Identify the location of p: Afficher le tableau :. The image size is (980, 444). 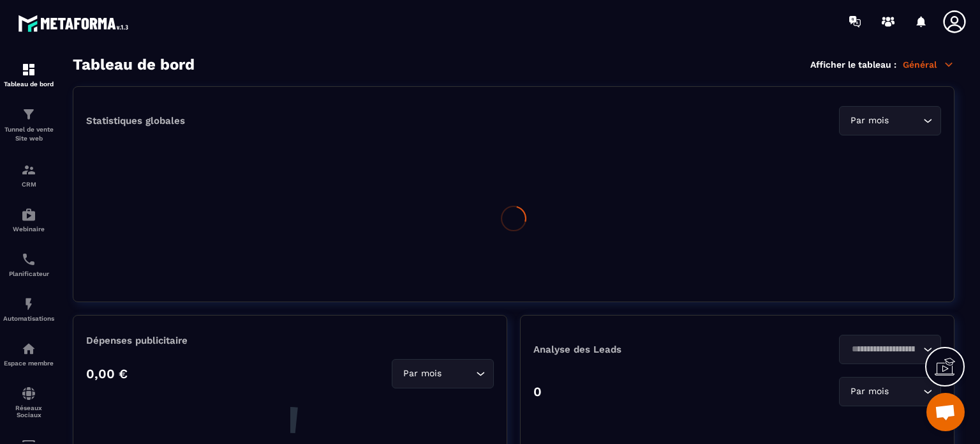
(853, 65).